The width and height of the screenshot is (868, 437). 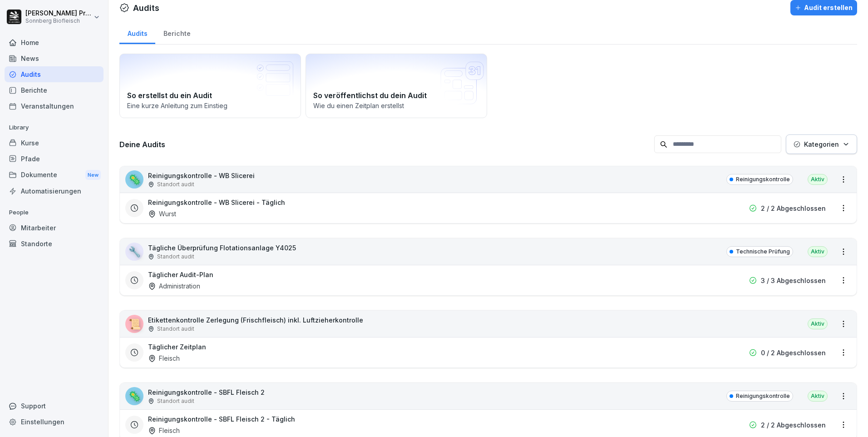 What do you see at coordinates (793, 352) in the screenshot?
I see `p: 0 / 2 Abgeschlossen` at bounding box center [793, 352].